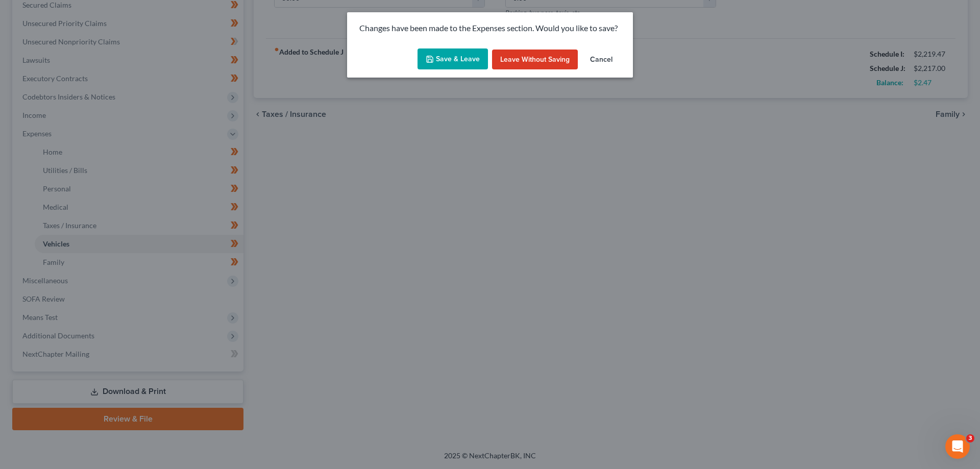  I want to click on button: Leave without Saving, so click(535, 59).